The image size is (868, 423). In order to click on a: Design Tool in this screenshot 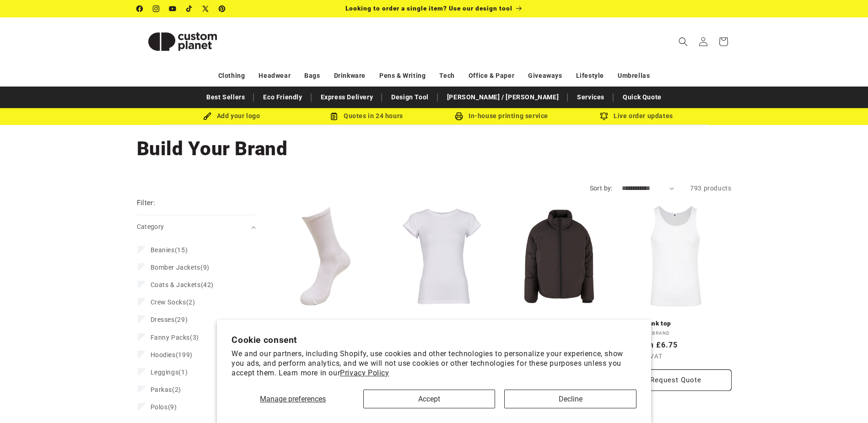, I will do `click(410, 97)`.